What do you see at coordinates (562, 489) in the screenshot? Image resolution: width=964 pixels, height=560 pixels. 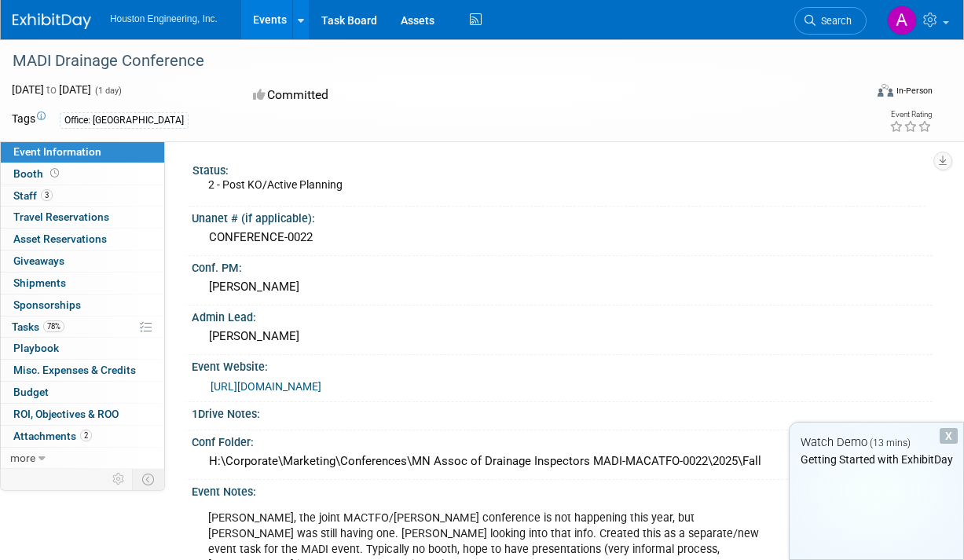 I see `div: Event Notes:` at bounding box center [562, 489].